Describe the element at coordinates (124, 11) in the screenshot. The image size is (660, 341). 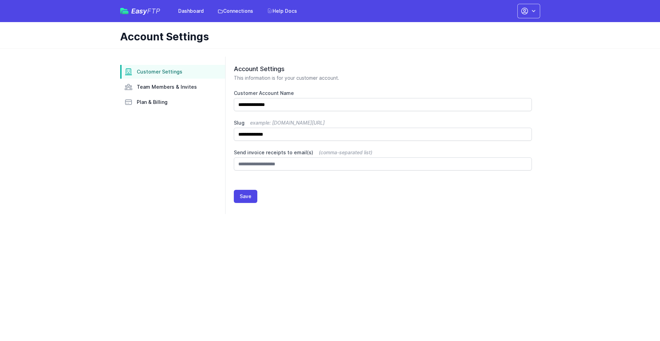
I see `img: easyftp_logo.png` at that location.